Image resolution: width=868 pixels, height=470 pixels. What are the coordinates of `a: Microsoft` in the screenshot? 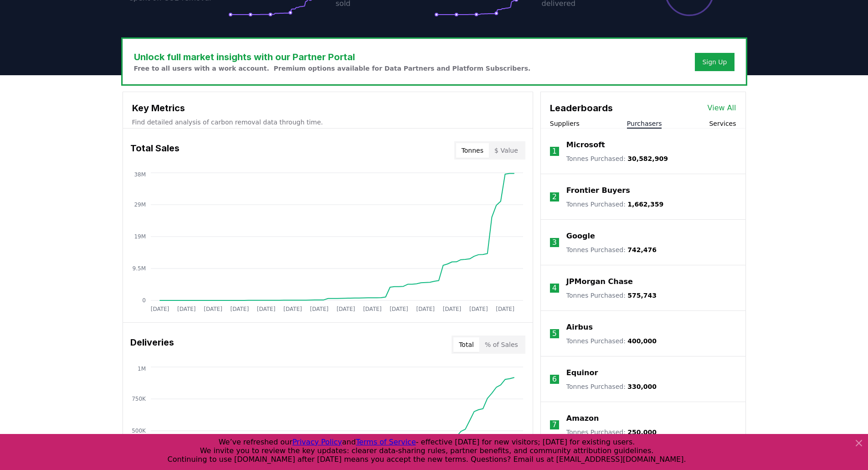 It's located at (586, 145).